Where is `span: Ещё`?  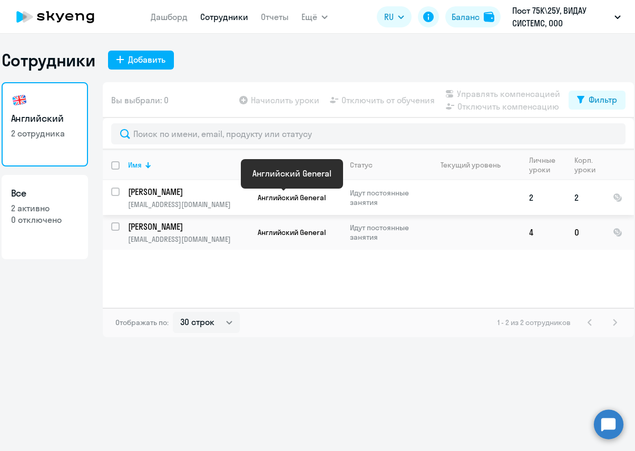 span: Ещё is located at coordinates (309, 17).